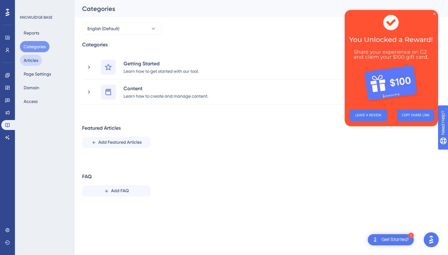 Image resolution: width=448 pixels, height=255 pixels. Describe the element at coordinates (31, 101) in the screenshot. I see `button: Access` at that location.